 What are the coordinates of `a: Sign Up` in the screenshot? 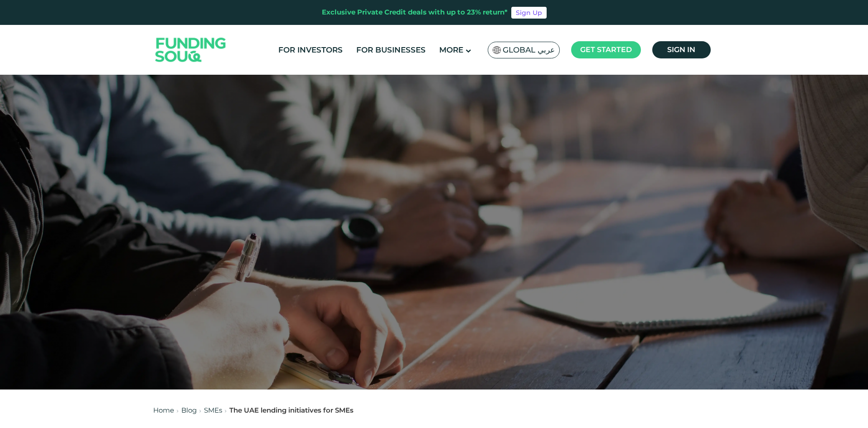 It's located at (529, 13).